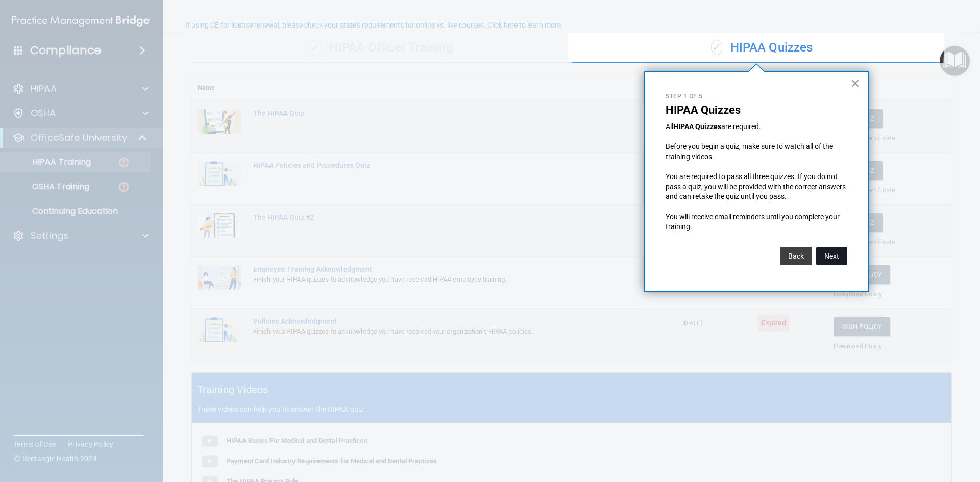  I want to click on div: HIPAA Quizzes, so click(762, 48).